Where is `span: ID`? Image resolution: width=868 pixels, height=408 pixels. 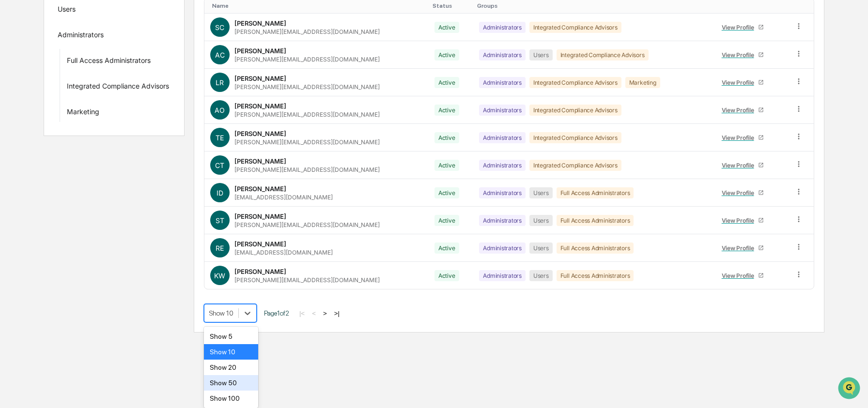 span: ID is located at coordinates (220, 193).